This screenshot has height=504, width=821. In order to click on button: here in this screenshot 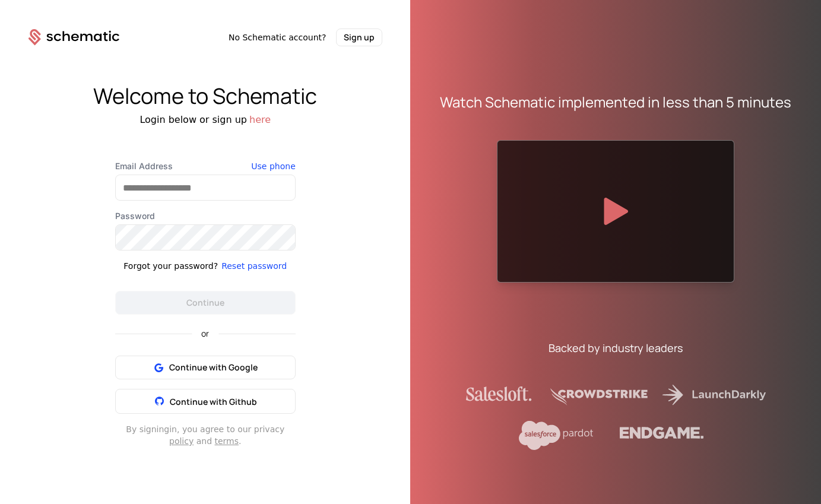, I will do `click(260, 120)`.